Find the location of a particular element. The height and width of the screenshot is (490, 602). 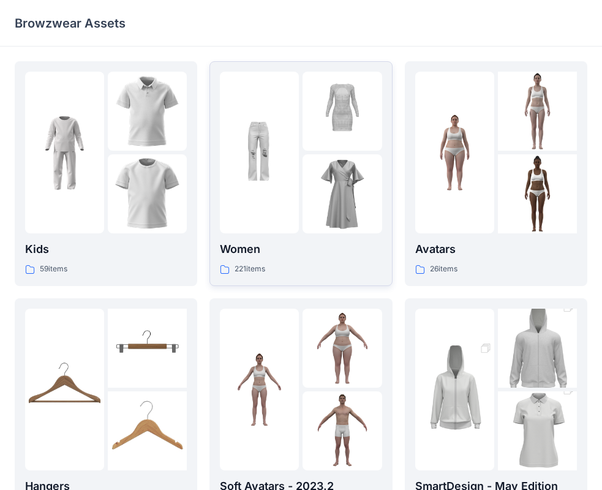

a: folder 1folder 2folder 3Kids59items is located at coordinates (106, 173).